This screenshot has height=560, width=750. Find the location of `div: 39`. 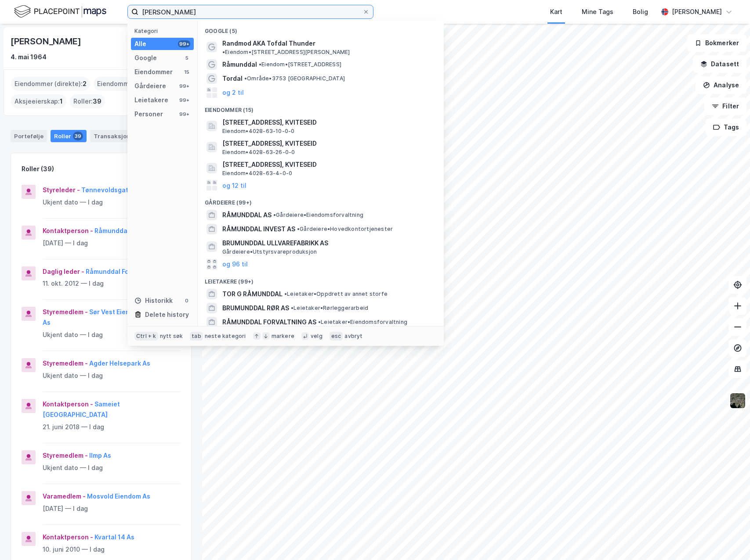

div: 39 is located at coordinates (78, 137).